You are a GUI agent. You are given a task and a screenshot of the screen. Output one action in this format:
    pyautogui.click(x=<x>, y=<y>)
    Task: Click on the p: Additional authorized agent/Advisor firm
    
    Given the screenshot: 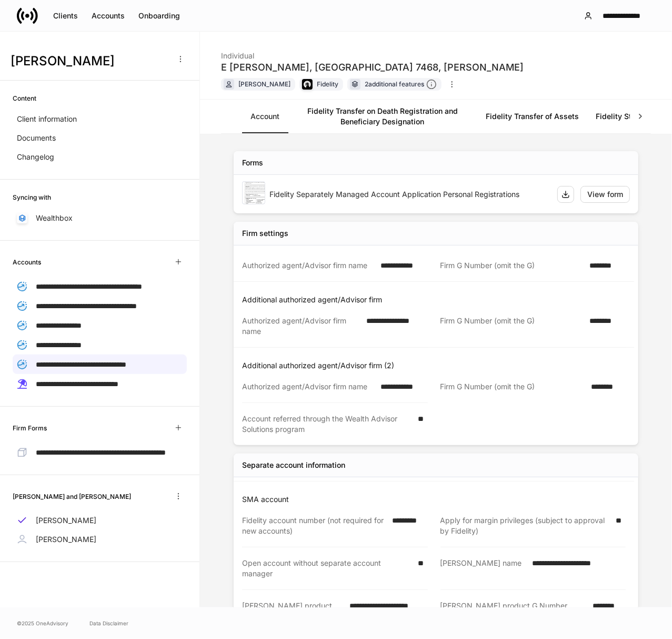 What is the action you would take?
    pyautogui.click(x=438, y=300)
    